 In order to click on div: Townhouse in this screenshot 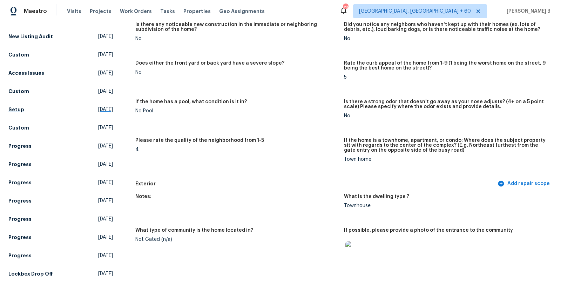, I will do `click(446, 206)`.